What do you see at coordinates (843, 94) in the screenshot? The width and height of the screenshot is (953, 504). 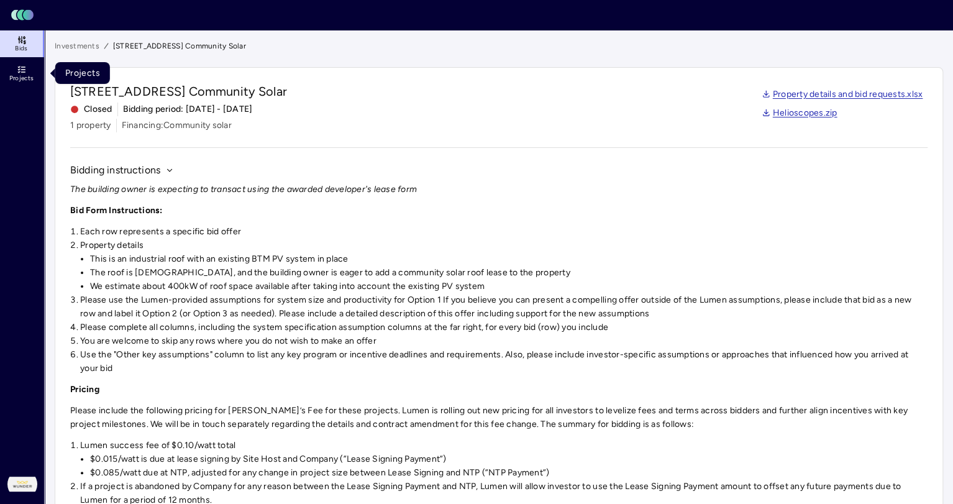 I see `a: Property details and bid requests.xlsx` at bounding box center [843, 94].